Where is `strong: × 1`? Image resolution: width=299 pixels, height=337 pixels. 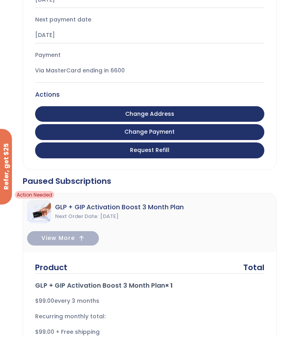
strong: × 1 is located at coordinates (168, 285).